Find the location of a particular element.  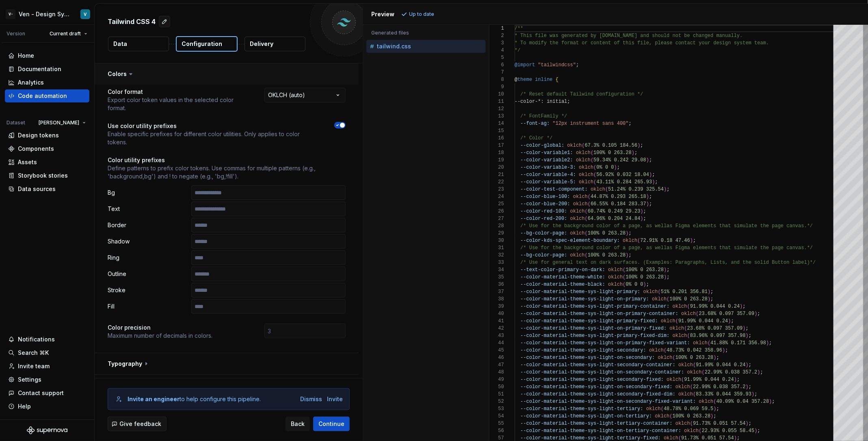

div: 14 is located at coordinates (497, 124).